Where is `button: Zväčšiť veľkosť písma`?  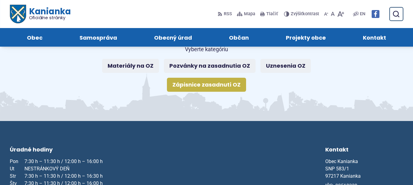 button: Zväčšiť veľkosť písma is located at coordinates (340, 14).